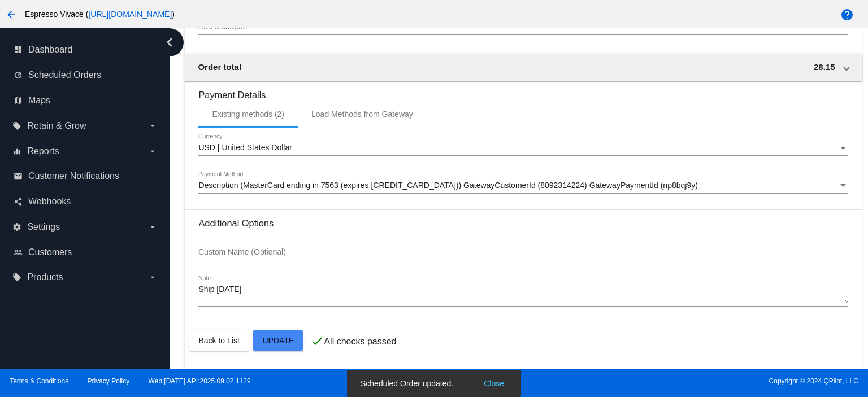 The width and height of the screenshot is (868, 397). What do you see at coordinates (651, 381) in the screenshot?
I see `span: Copyright © 2024 QPilot, LLC` at bounding box center [651, 381].